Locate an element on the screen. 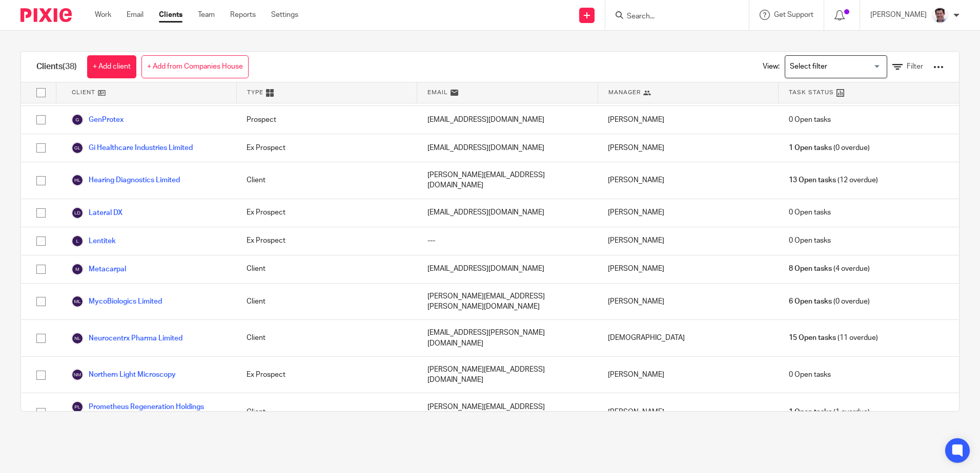  a: MycoBiologics Limited is located at coordinates (117, 301).